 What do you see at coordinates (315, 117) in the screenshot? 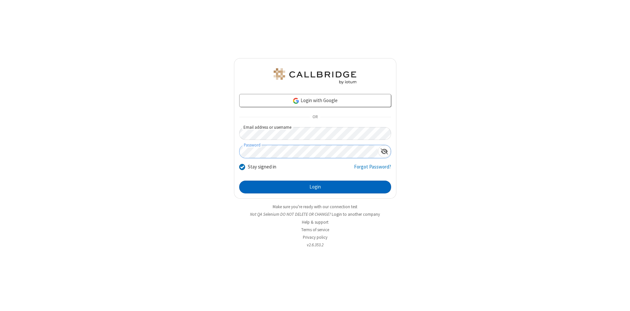
I see `span: OR` at bounding box center [315, 117].